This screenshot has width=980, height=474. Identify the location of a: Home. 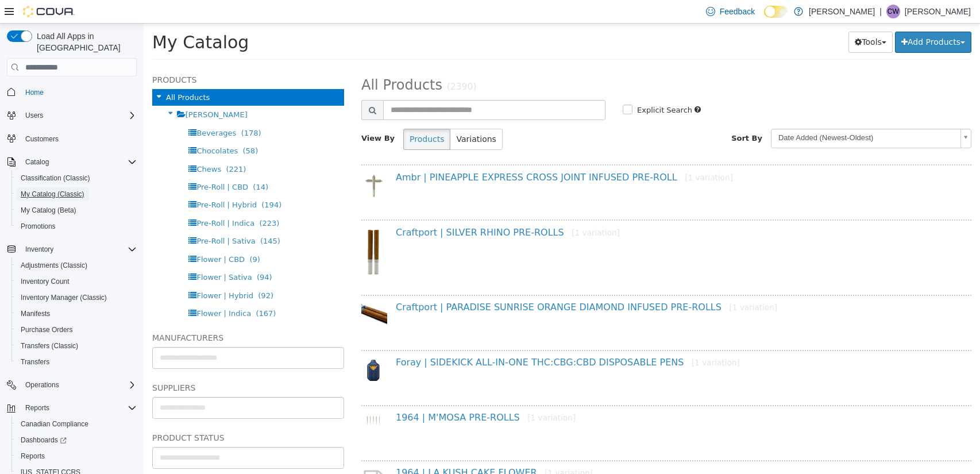
(35, 92).